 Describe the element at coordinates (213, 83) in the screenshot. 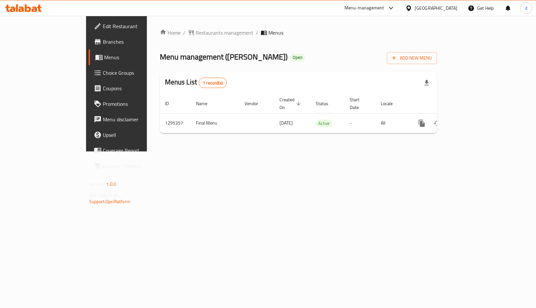

I see `div: Total records count` at that location.